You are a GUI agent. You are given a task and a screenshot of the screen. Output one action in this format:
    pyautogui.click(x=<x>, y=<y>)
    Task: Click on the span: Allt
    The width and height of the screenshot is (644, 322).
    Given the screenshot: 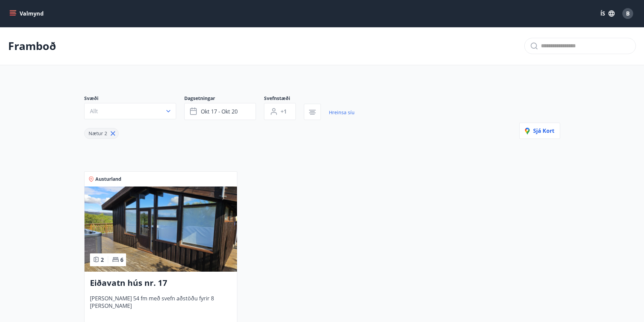 What is the action you would take?
    pyautogui.click(x=94, y=111)
    